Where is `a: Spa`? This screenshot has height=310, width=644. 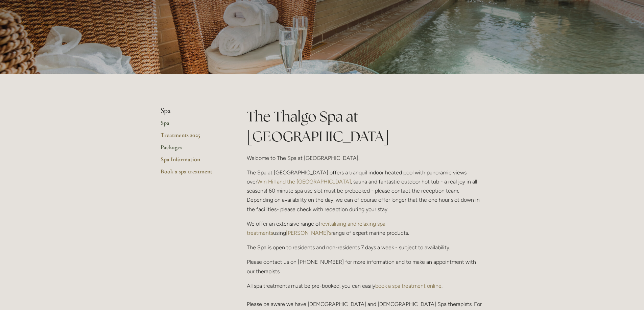
a: Spa is located at coordinates (193, 125).